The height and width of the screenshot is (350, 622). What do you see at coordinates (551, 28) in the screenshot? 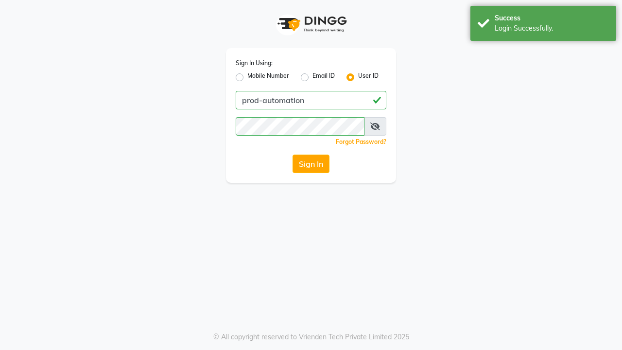
I see `div: Login Successfully.` at bounding box center [551, 28].